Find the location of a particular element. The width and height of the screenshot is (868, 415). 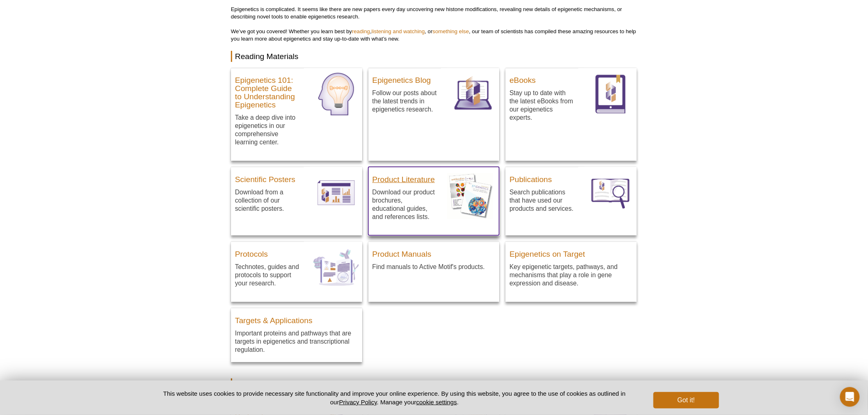

a: Privacy Policy is located at coordinates (358, 402).